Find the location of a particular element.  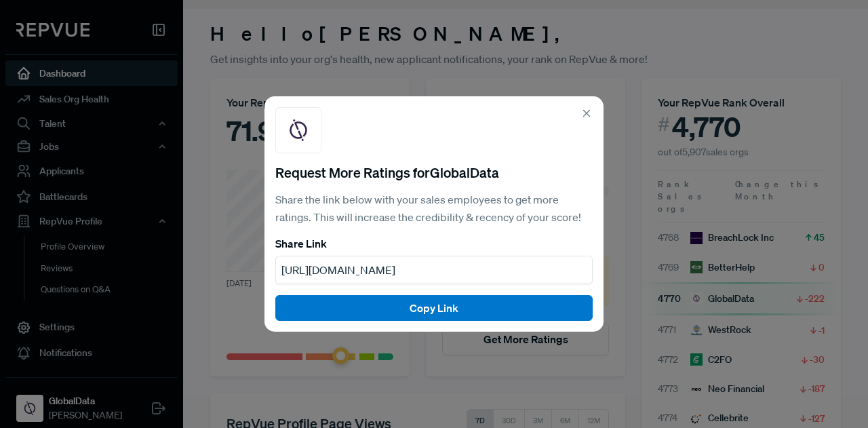

button: Copy Link is located at coordinates (434, 308).